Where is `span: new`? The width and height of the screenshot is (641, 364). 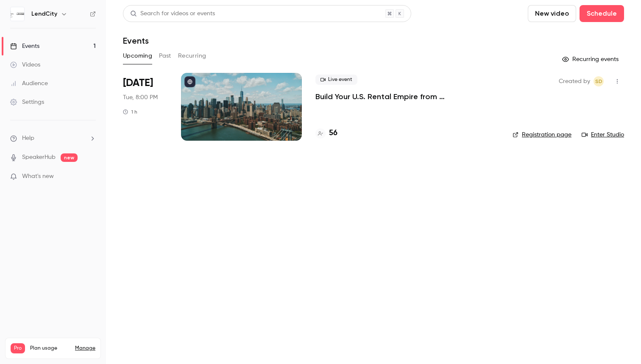
span: new is located at coordinates (69, 158).